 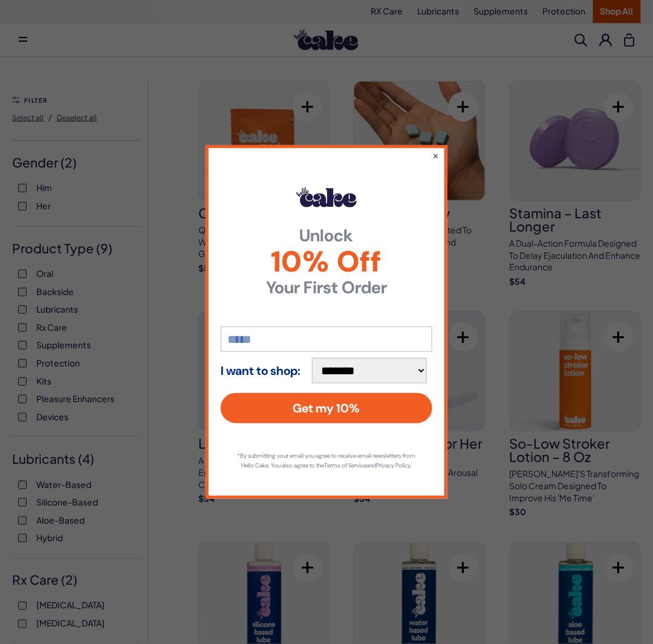 What do you see at coordinates (326, 235) in the screenshot?
I see `strong: Unlock` at bounding box center [326, 235].